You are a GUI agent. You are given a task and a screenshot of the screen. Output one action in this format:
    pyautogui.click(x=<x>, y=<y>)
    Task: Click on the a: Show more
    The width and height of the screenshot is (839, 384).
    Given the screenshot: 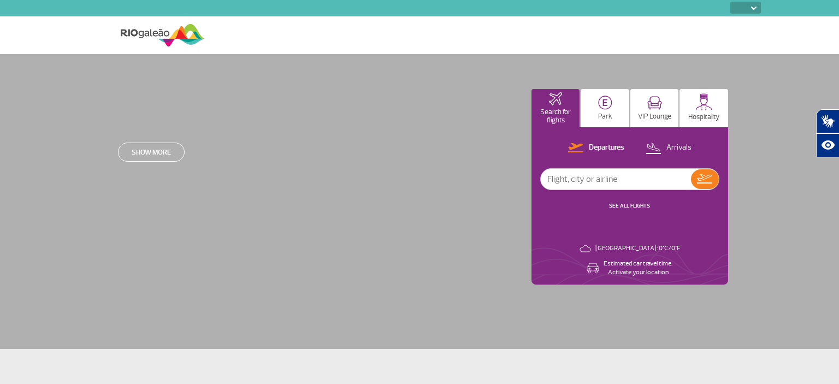 What is the action you would take?
    pyautogui.click(x=151, y=152)
    